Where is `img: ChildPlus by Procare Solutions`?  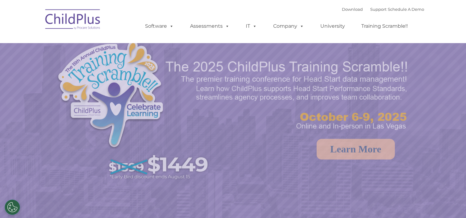
img: ChildPlus by Procare Solutions is located at coordinates (73, 20).